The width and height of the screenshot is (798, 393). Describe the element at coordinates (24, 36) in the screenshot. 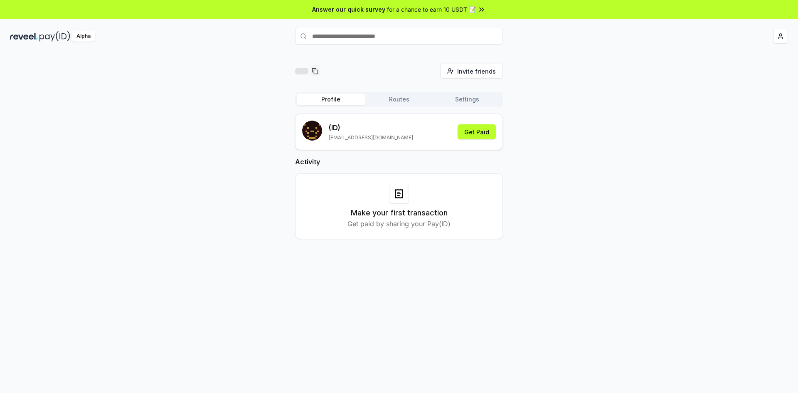

I see `img: reveel_dark` at that location.